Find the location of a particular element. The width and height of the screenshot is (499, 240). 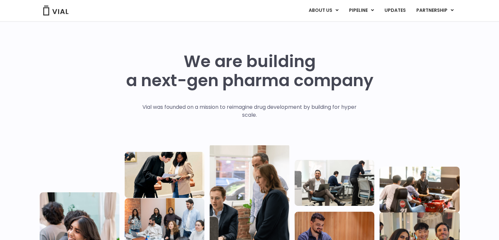

a: PARTNERSHIPMenu Toggle is located at coordinates (435, 11).